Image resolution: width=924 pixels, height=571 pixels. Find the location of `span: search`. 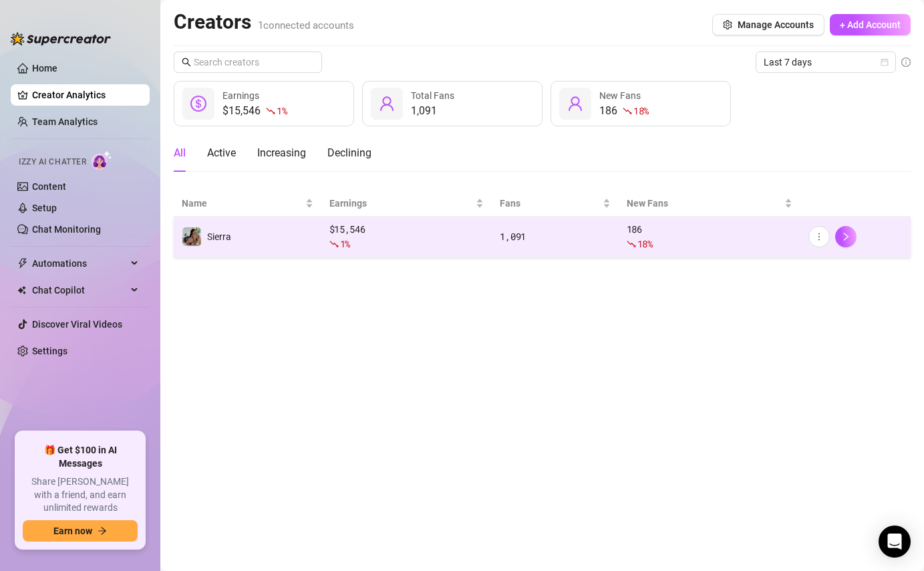

span: search is located at coordinates (186, 62).